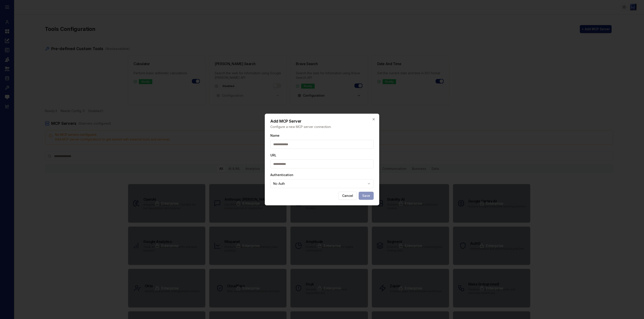  I want to click on button: Cancel, so click(347, 196).